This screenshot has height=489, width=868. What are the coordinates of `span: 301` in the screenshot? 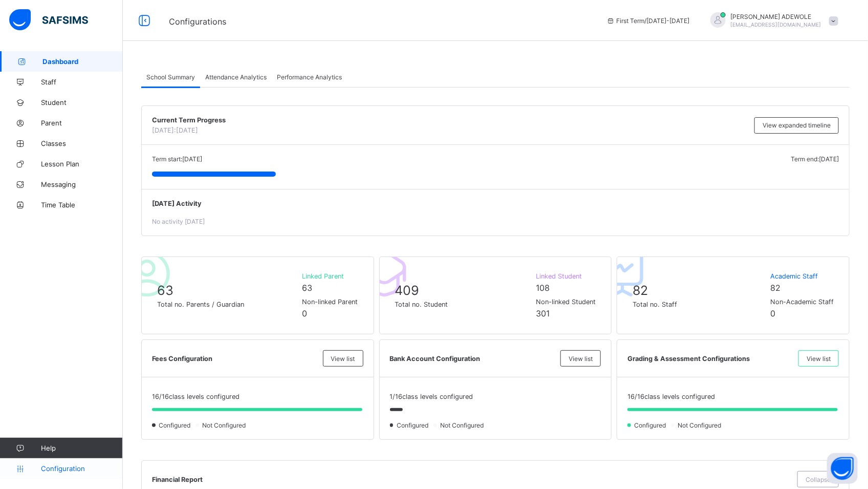 It's located at (542, 314).